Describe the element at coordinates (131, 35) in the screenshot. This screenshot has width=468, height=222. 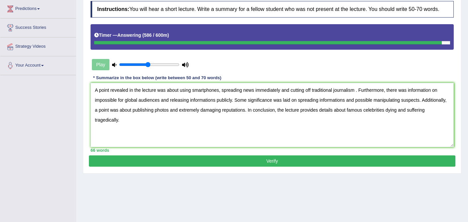
I see `h5: Timer —` at that location.